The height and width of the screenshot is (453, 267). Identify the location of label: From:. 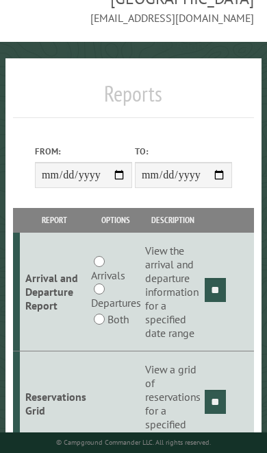
(84, 151).